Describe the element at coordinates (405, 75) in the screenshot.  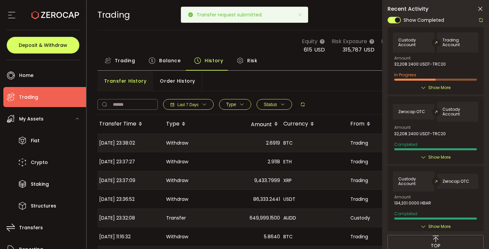
I see `span: In Progress` at that location.